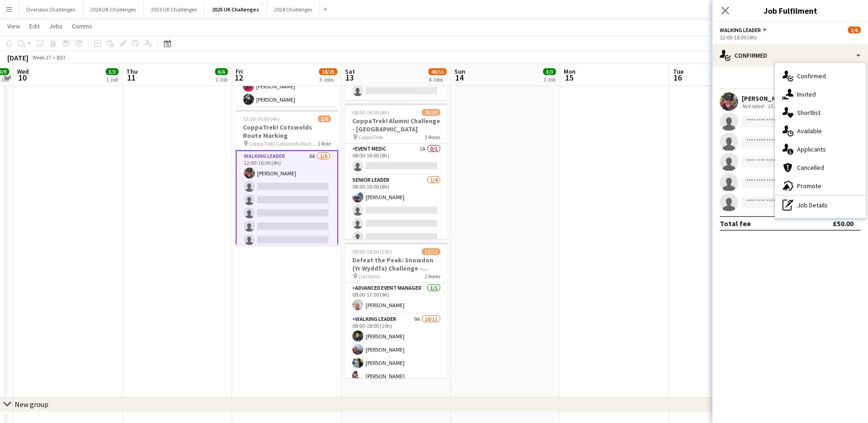 The height and width of the screenshot is (423, 868). Describe the element at coordinates (372, 252) in the screenshot. I see `span: 08:00-18:00 (10h)` at that location.